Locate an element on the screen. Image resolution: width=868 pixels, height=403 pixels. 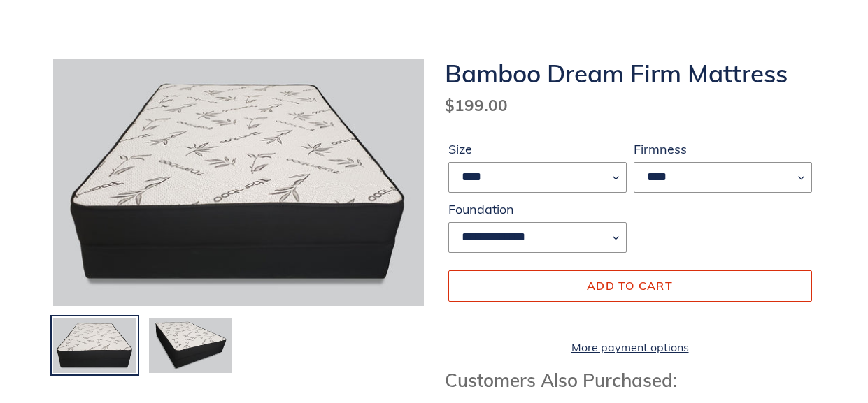
h3: Customers Also Purchased: is located at coordinates (630, 380).